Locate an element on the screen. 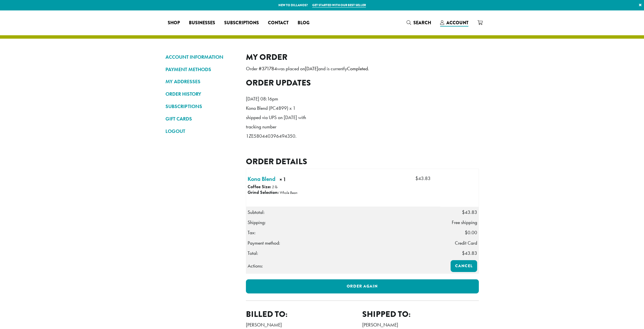 Image resolution: width=644 pixels, height=329 pixels. th: Total: is located at coordinates (343, 253).